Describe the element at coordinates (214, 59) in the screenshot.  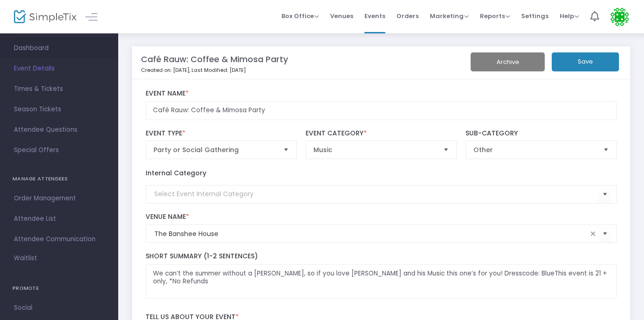
I see `m-panel-title: Café Rauw: Coffee & Mimosa Party` at that location.